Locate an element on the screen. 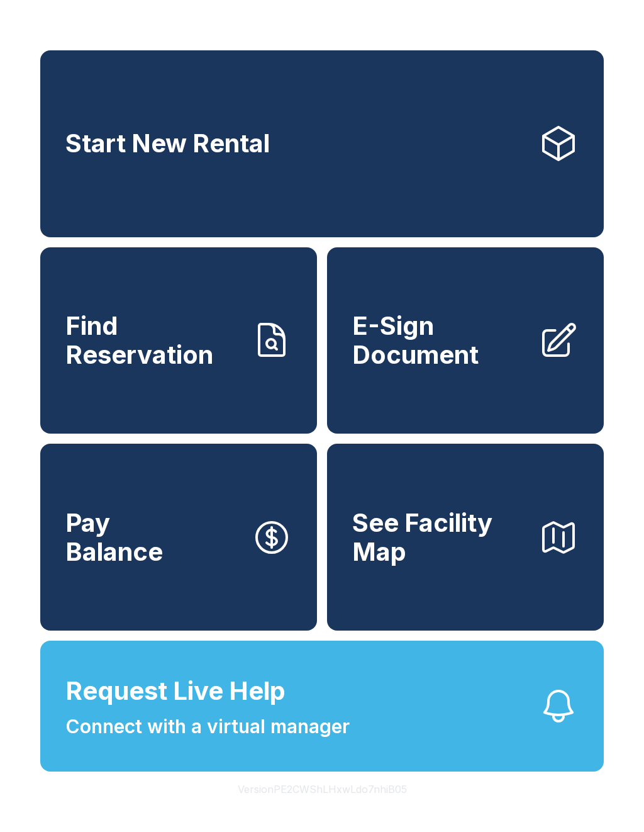  span: Request Live Help is located at coordinates (175, 691).